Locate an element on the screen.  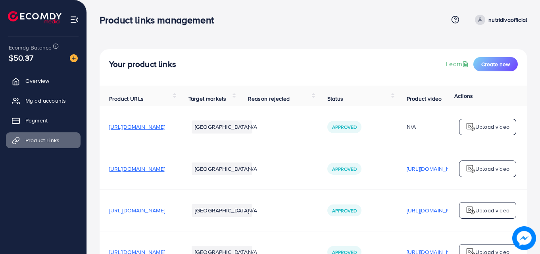
span: Product Links is located at coordinates (42, 140).